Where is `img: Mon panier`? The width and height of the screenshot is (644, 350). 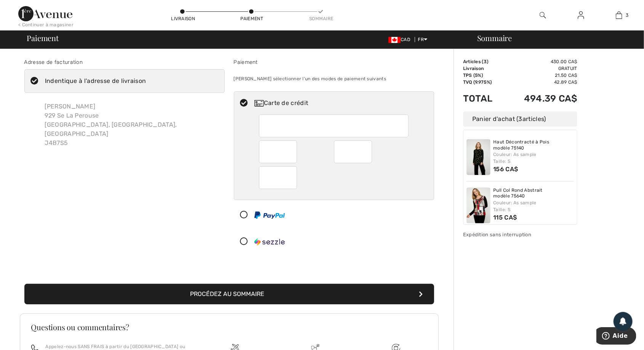 img: Mon panier is located at coordinates (619, 15).